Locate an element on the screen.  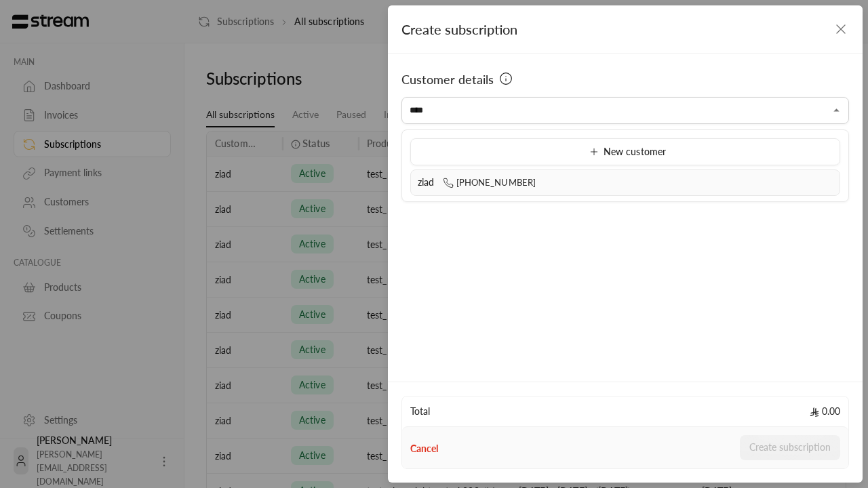
span: 0.00 is located at coordinates (825, 412).